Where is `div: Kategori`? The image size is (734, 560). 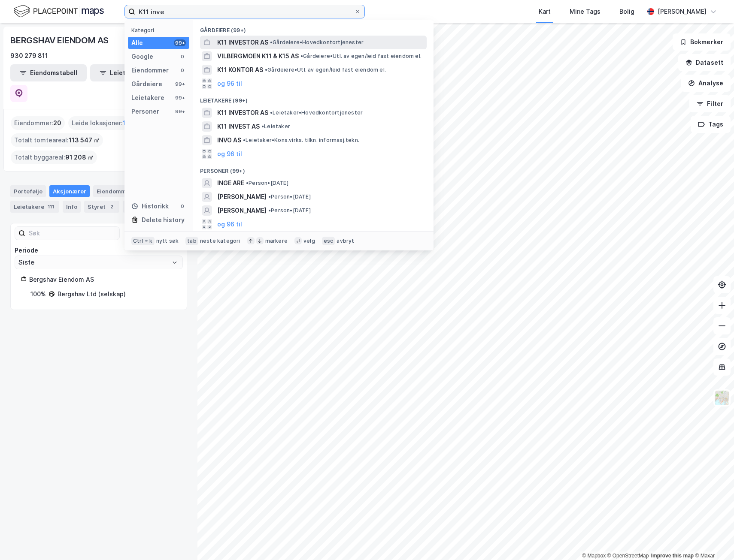 div: Kategori is located at coordinates (160, 30).